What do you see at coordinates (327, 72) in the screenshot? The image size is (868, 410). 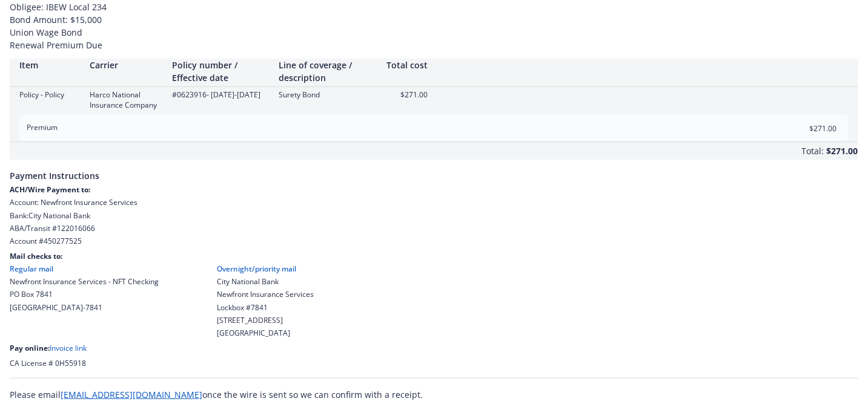 I see `div: Line of coverage / description` at bounding box center [327, 72].